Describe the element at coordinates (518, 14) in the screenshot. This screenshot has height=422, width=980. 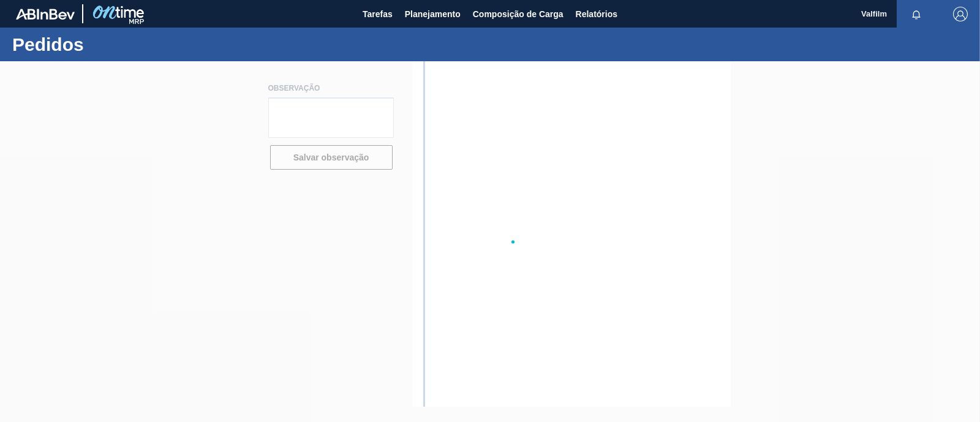
I see `span: Composição de Carga` at that location.